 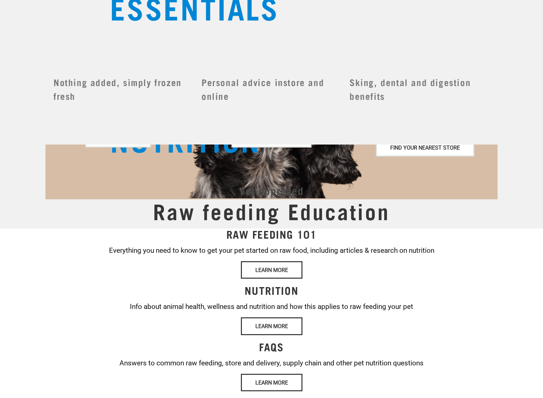 I want to click on h3: NUTRITION, so click(x=272, y=290).